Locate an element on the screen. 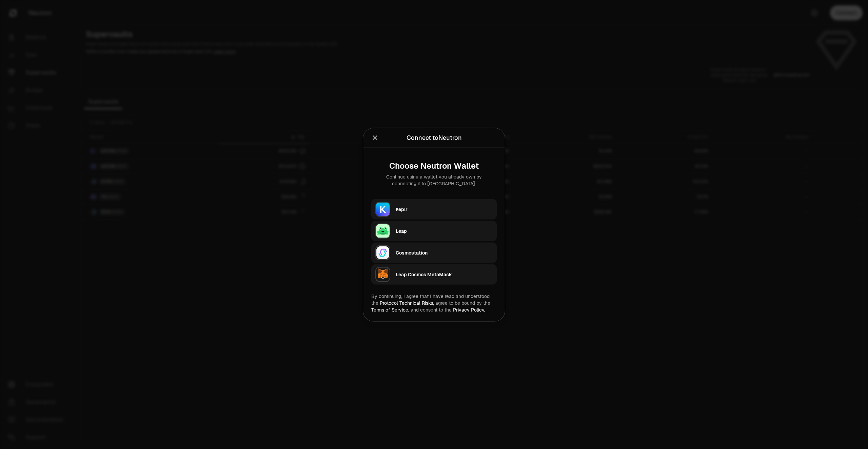 The width and height of the screenshot is (868, 449). div: Keplr is located at coordinates (444, 209).